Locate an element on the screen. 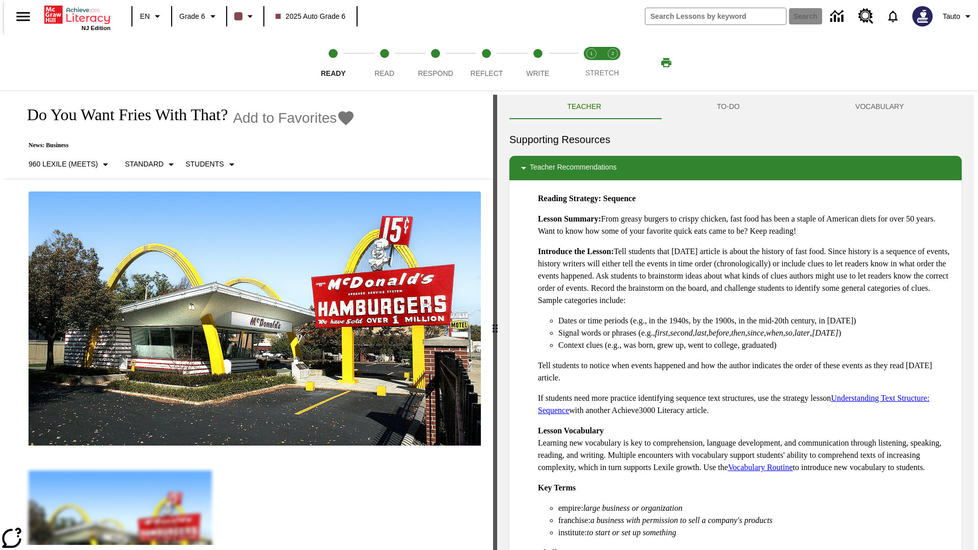 The width and height of the screenshot is (978, 550). em: large business or organization is located at coordinates (633, 508).